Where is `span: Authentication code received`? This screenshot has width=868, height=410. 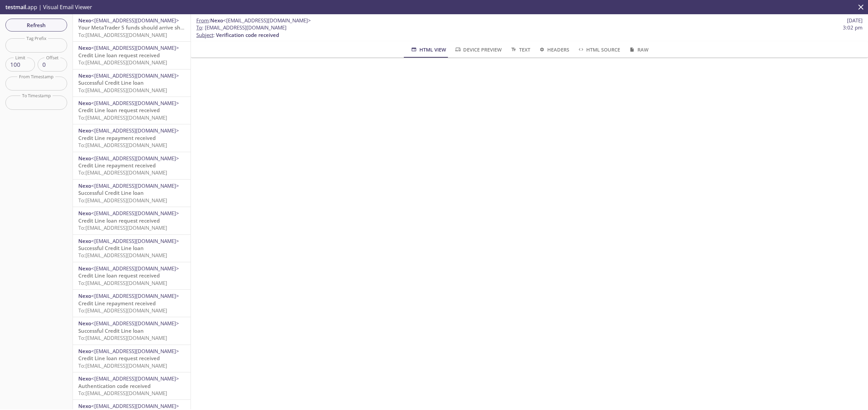 span: Authentication code received is located at coordinates (114, 386).